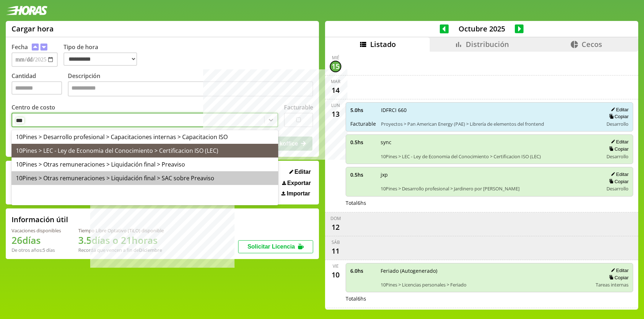 This screenshot has height=319, width=644. What do you see at coordinates (489, 156) in the screenshot?
I see `span: 10Pines > LEC - Ley de Economia del Conocimiento > Certificacion ISO (LEC)` at bounding box center [489, 156].